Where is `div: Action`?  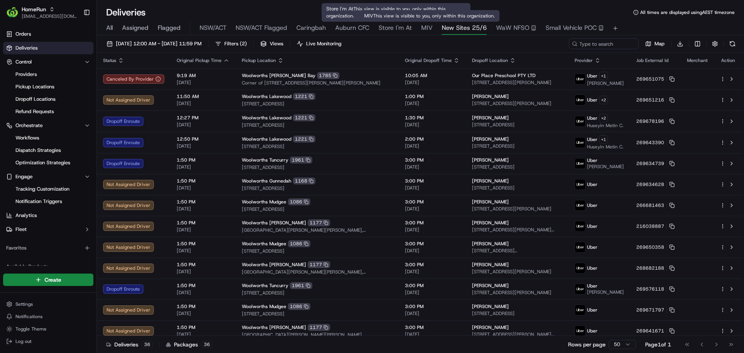 div: Action is located at coordinates (728, 60).